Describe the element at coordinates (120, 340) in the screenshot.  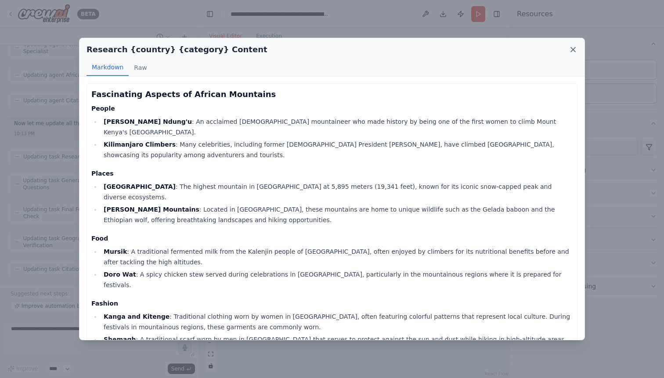
I see `strong: Shemagh` at that location.